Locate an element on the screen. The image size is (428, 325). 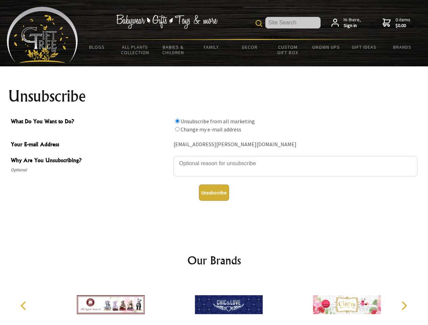
button: Next is located at coordinates (404, 306).